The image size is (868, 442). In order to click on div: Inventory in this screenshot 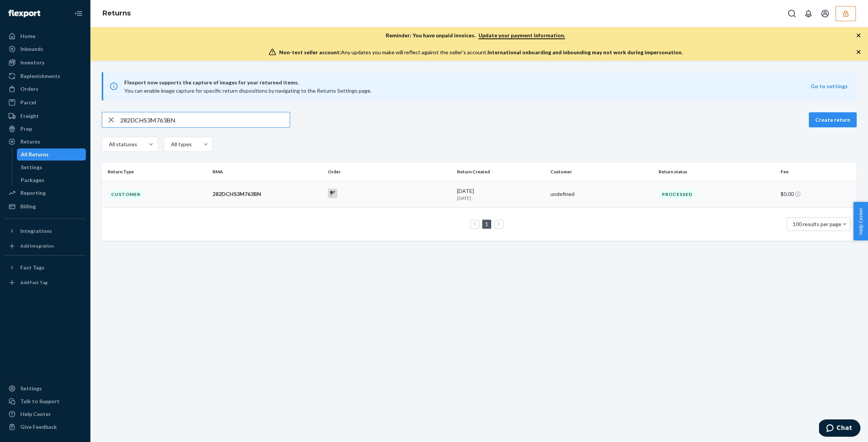, I will do `click(32, 63)`.